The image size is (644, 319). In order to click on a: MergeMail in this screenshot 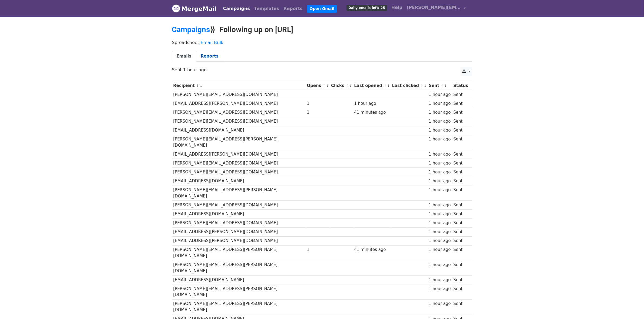, I will do `click(194, 9)`.